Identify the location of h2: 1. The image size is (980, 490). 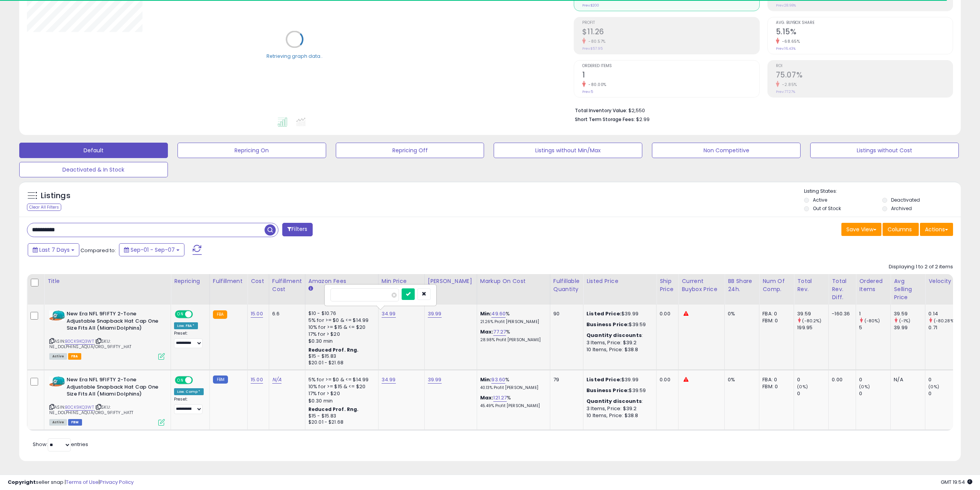
(671, 76).